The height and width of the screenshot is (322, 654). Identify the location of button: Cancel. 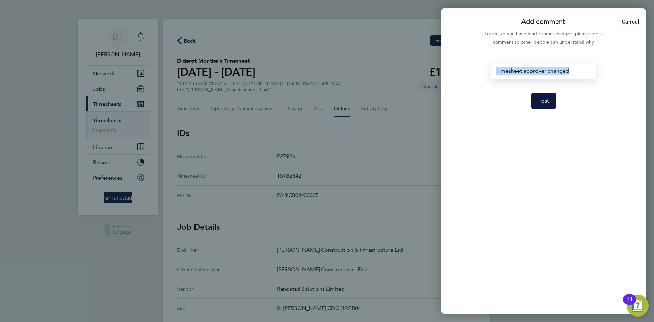
(628, 22).